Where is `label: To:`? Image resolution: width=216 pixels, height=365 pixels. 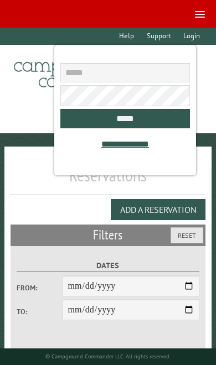
label: To: is located at coordinates (39, 312).